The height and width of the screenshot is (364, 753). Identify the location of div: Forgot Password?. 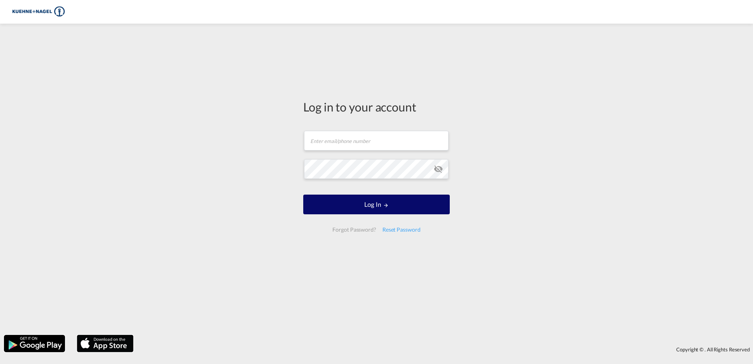
(354, 230).